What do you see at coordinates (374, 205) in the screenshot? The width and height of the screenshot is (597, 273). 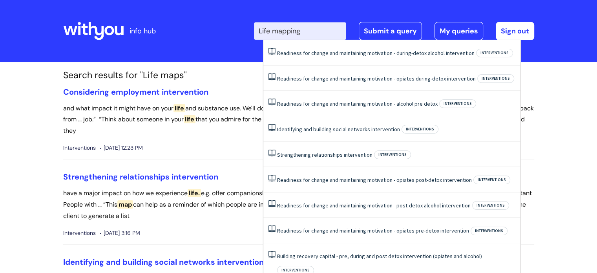 I see `a: Readiness for change and maintaining motivation - post-detox alcohol intervention` at bounding box center [374, 205].